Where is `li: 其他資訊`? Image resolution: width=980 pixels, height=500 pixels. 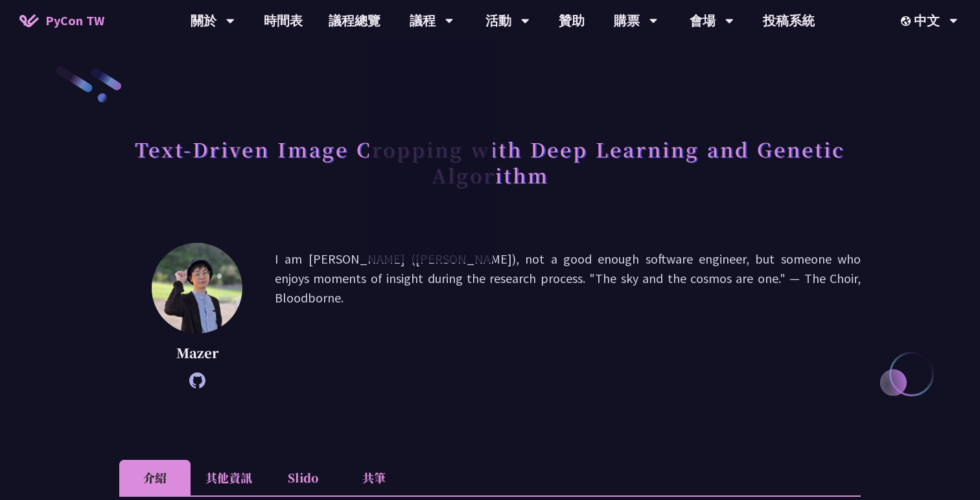 li: 其他資訊 is located at coordinates (229, 478).